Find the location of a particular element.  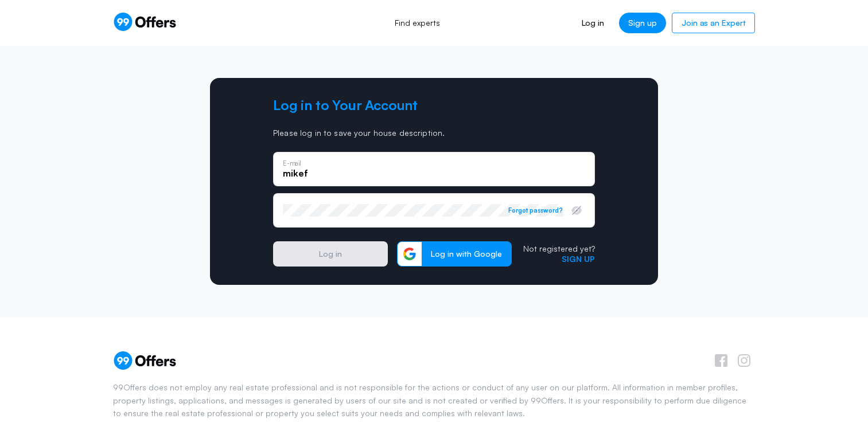

p: E-mail is located at coordinates (291, 163).